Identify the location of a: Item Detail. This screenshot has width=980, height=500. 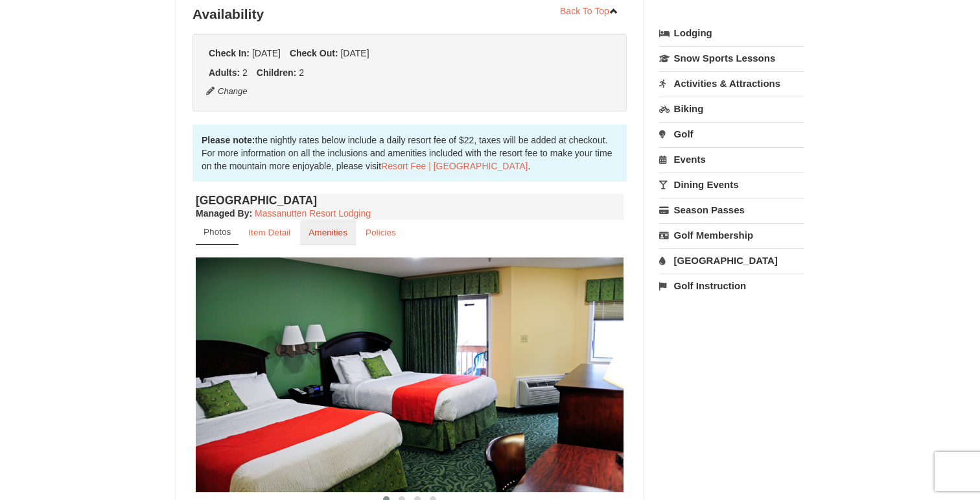
(269, 232).